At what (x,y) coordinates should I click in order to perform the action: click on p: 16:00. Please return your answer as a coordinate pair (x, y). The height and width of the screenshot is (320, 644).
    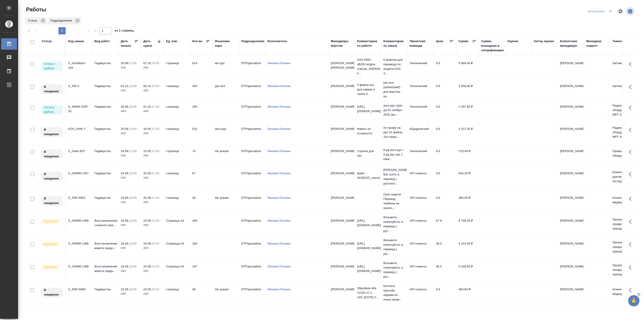
    Looking at the image, I should click on (133, 197).